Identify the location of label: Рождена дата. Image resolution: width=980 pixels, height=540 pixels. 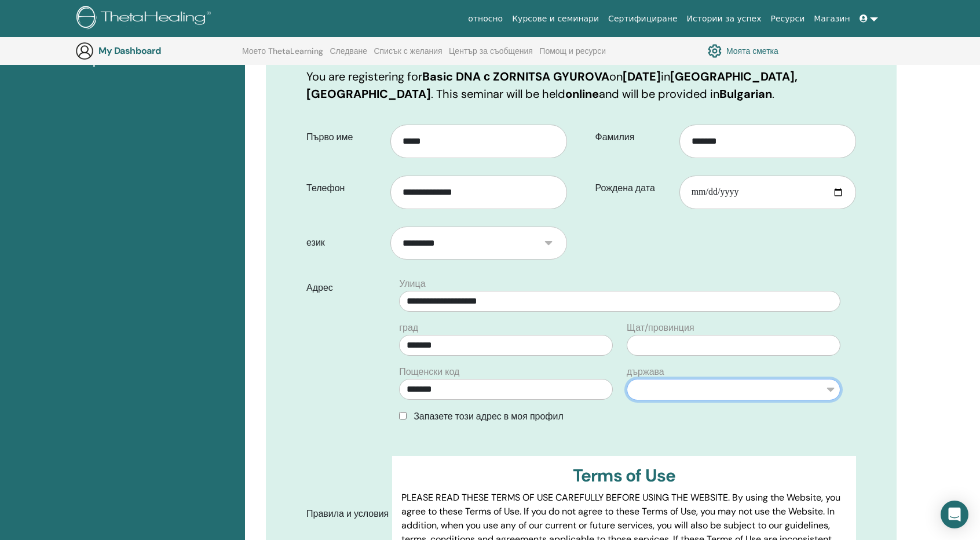
(633, 188).